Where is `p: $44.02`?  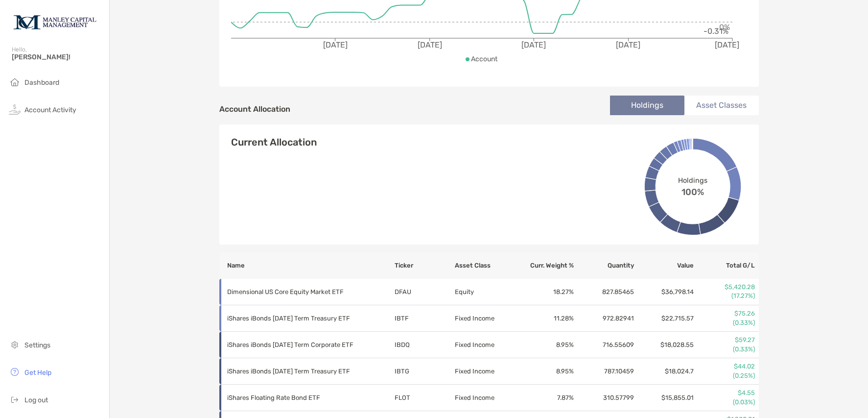 p: $44.02 is located at coordinates (724, 367).